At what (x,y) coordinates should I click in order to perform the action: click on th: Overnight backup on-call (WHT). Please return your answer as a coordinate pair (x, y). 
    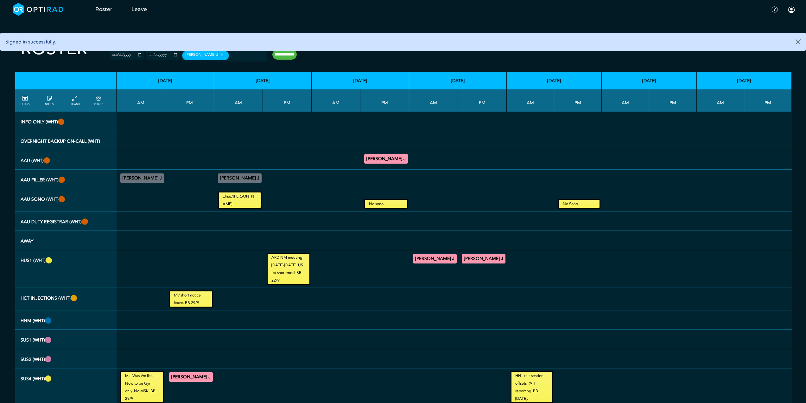
    Looking at the image, I should click on (66, 140).